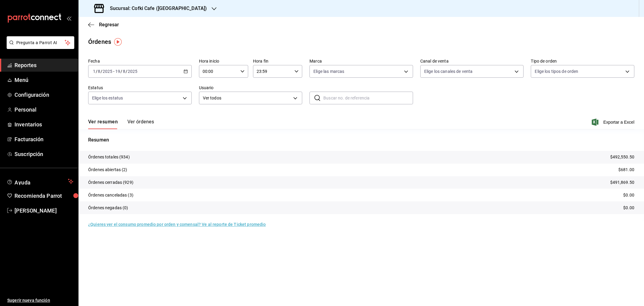 Image resolution: width=644 pixels, height=306 pixels. What do you see at coordinates (109, 157) in the screenshot?
I see `p: Órdenes totales (934)` at bounding box center [109, 157].